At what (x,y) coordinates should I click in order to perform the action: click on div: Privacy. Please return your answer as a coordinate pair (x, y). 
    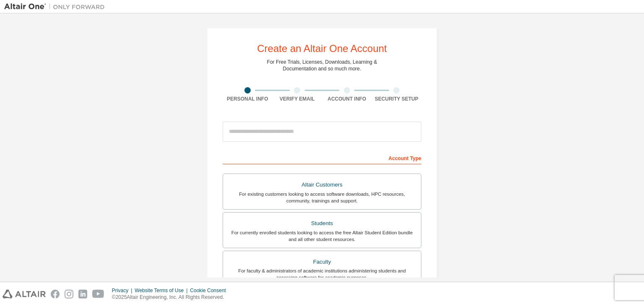
    Looking at the image, I should click on (123, 290).